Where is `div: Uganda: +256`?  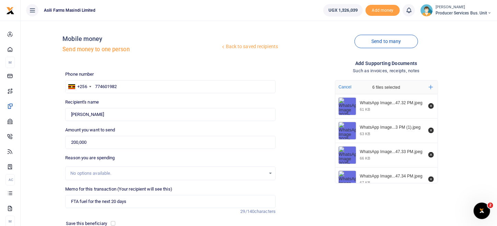 div: Uganda: +256 is located at coordinates (79, 87).